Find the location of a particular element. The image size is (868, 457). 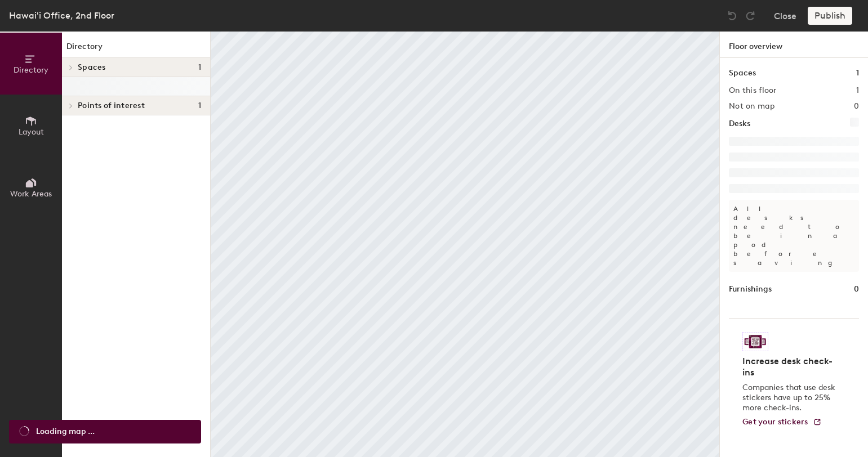

span: Directory is located at coordinates (31, 69).